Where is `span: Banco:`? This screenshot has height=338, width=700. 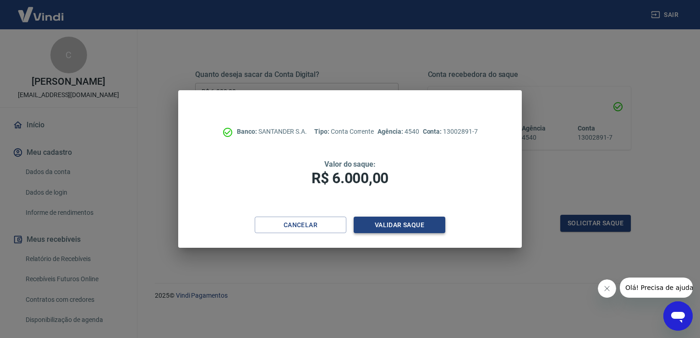 span: Banco: is located at coordinates (247, 131).